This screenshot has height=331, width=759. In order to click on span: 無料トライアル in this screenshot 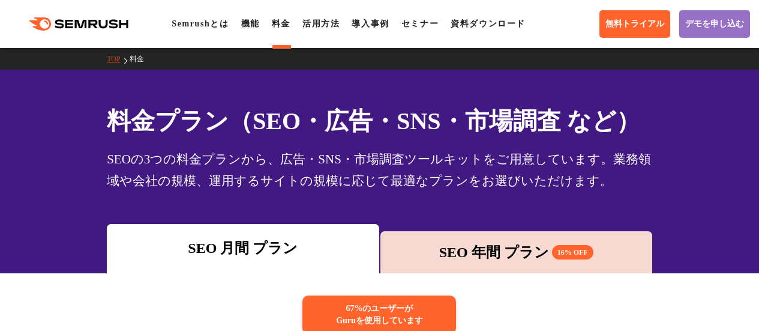, I will do `click(635, 24)`.